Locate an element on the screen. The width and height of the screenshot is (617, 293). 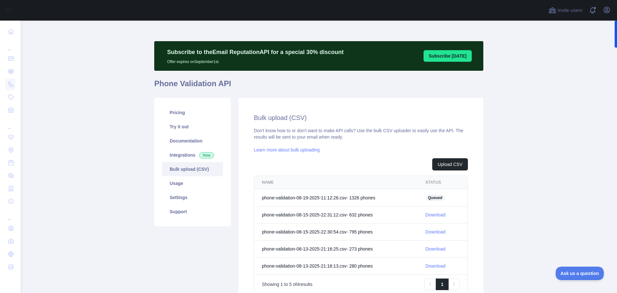
td: phone-validation-08-15-2025-22:30:54.csv - 795 phone s is located at coordinates (336, 232).